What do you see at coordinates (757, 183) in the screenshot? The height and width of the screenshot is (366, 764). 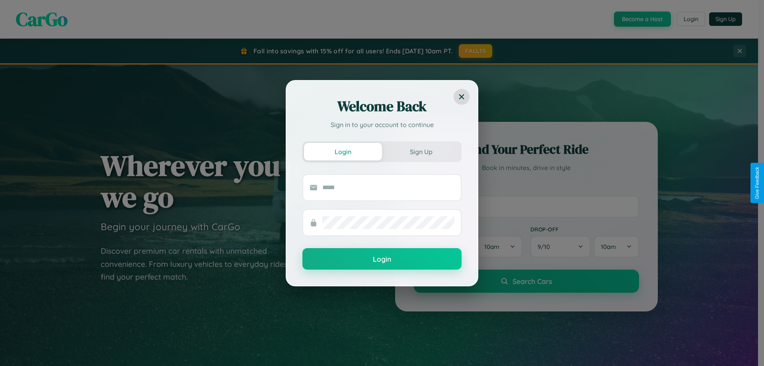 I see `div: Give Feedback` at bounding box center [757, 183].